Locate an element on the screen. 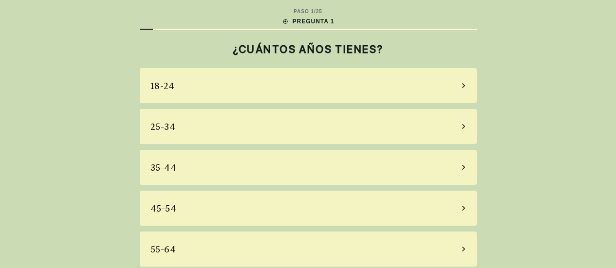  div: 45-54 is located at coordinates (164, 208).